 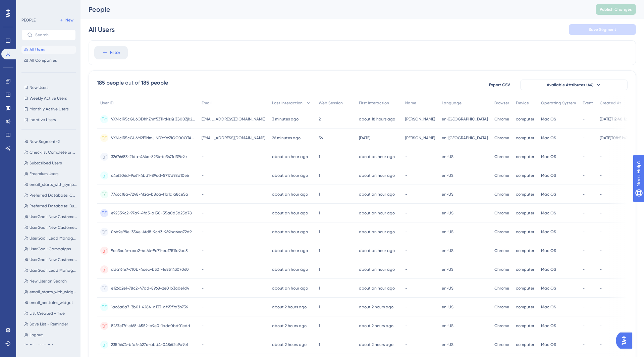 What do you see at coordinates (51, 335) in the screenshot?
I see `button: Logout` at bounding box center [51, 335].